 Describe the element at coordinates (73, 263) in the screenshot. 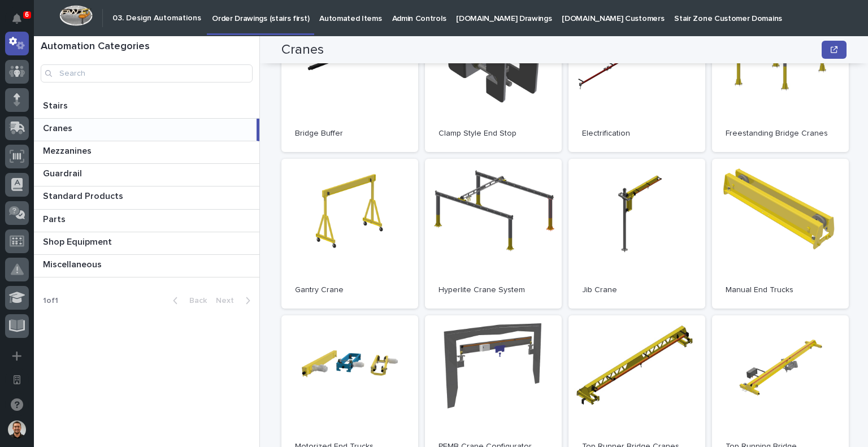

I see `p: Miscellaneous` at that location.